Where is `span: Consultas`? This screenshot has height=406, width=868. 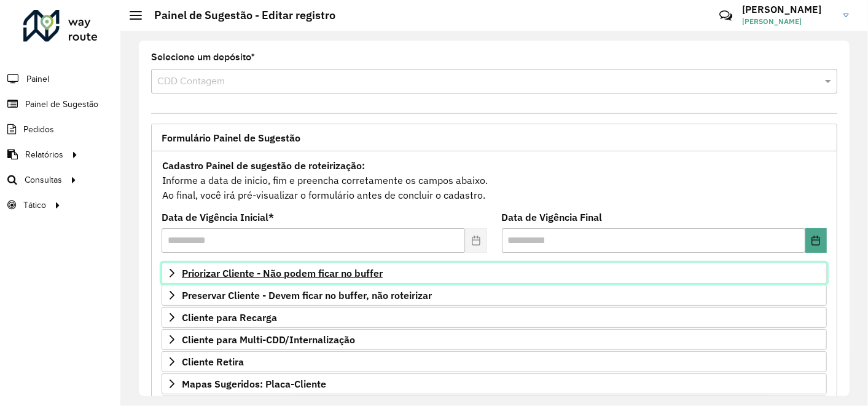
span: Consultas is located at coordinates (43, 179).